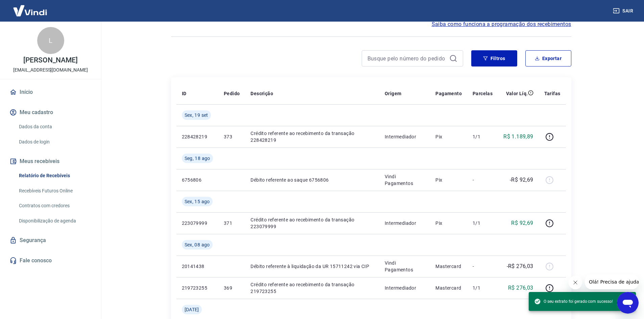  I want to click on p: R$ 276,03, so click(521, 288).